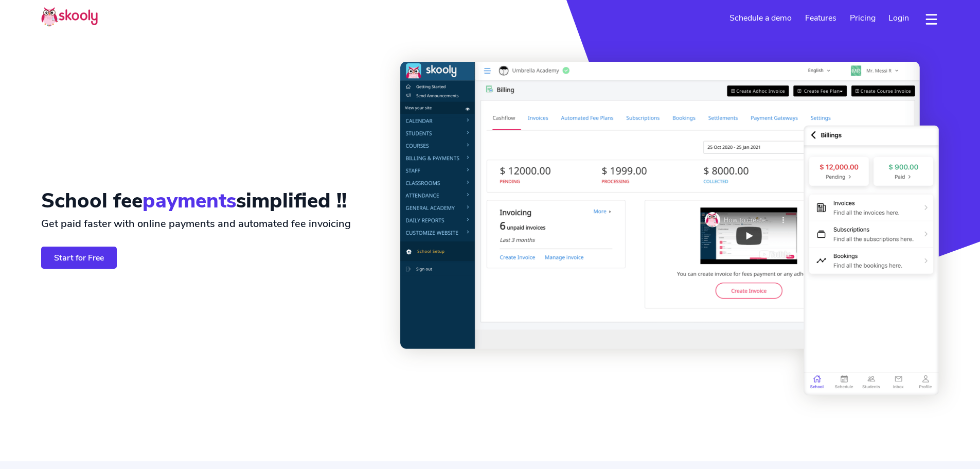 This screenshot has width=980, height=469. I want to click on img: School Billing, Invoicing, Payments System & Software - <span class='notranslate'>Skooly | Try fo..., so click(670, 229).